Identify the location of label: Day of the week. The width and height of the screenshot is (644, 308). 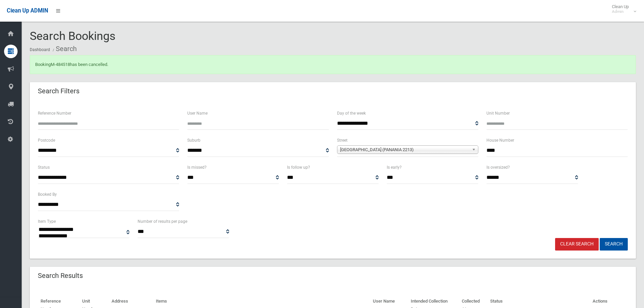
(351, 113).